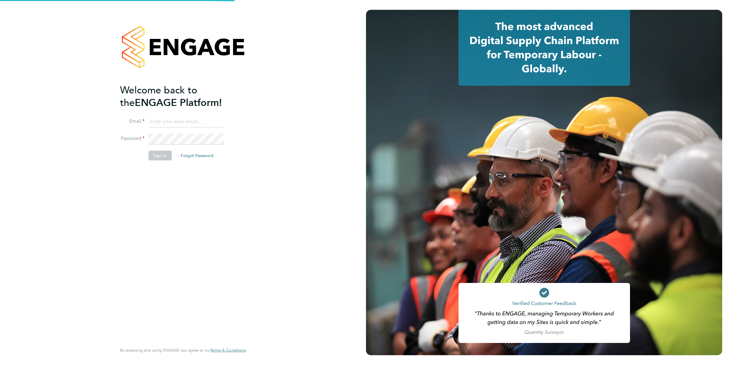  What do you see at coordinates (132, 138) in the screenshot?
I see `label: Password` at bounding box center [132, 138].